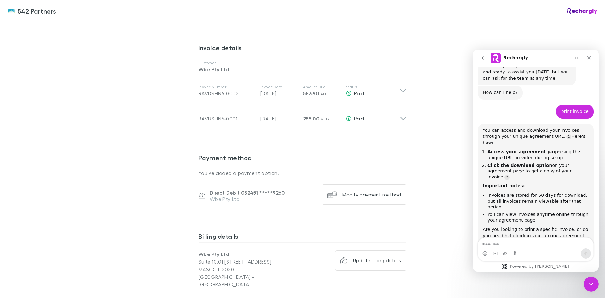 This screenshot has width=605, height=298. What do you see at coordinates (43, 204) in the screenshot?
I see `button: Start recording` at bounding box center [43, 204].